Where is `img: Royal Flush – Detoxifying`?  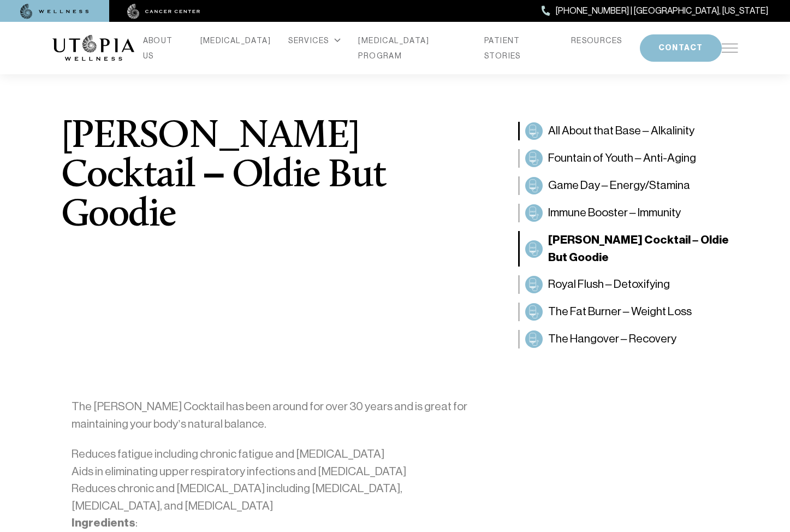 img: Royal Flush – Detoxifying is located at coordinates (534, 285).